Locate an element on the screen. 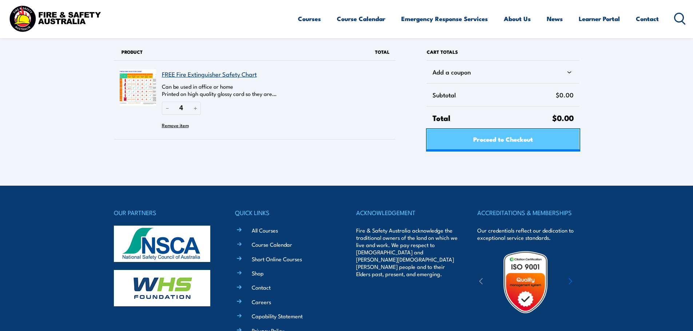 The width and height of the screenshot is (693, 331). a: All Courses is located at coordinates (265, 230).